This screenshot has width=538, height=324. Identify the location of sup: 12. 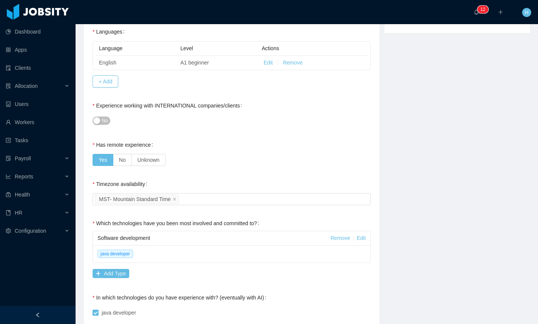
(482, 9).